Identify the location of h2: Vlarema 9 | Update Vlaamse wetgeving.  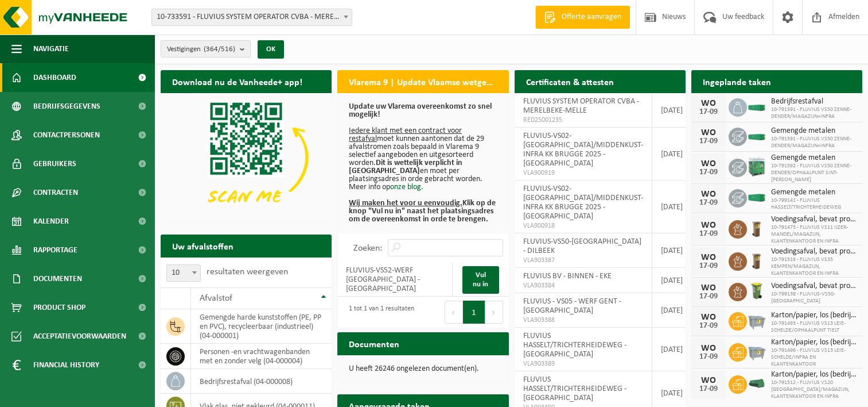
(423, 81).